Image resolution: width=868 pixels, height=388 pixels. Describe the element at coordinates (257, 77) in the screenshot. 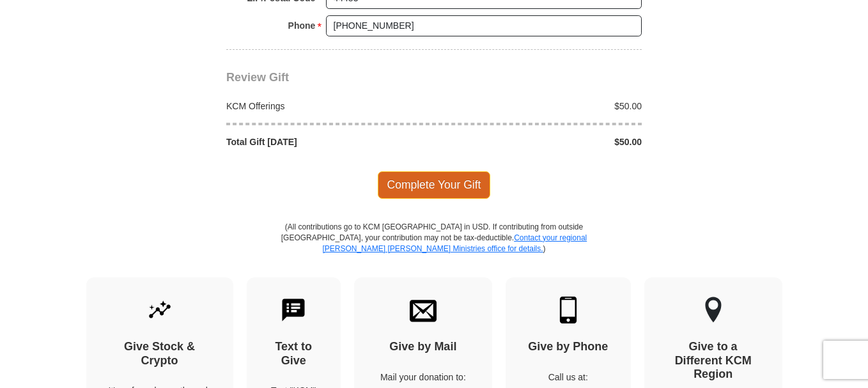

I see `span: Review Gift` at that location.